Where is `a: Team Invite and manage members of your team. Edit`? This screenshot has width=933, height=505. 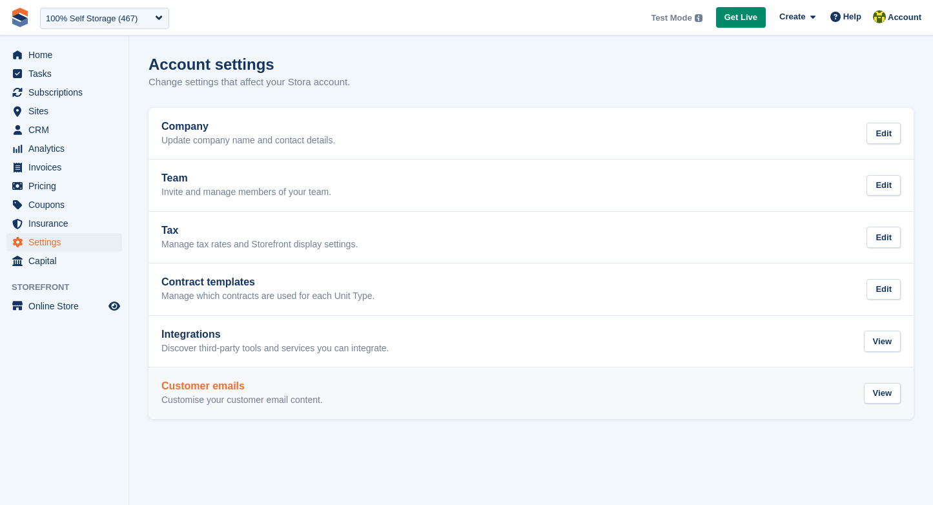 a: Team Invite and manage members of your team. Edit is located at coordinates (531, 185).